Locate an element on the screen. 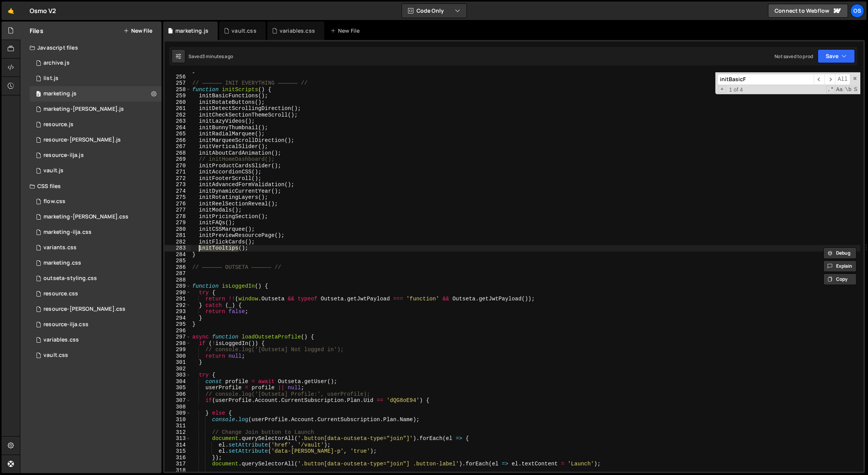 This screenshot has height=475, width=868. div: archive.js is located at coordinates (56, 63).